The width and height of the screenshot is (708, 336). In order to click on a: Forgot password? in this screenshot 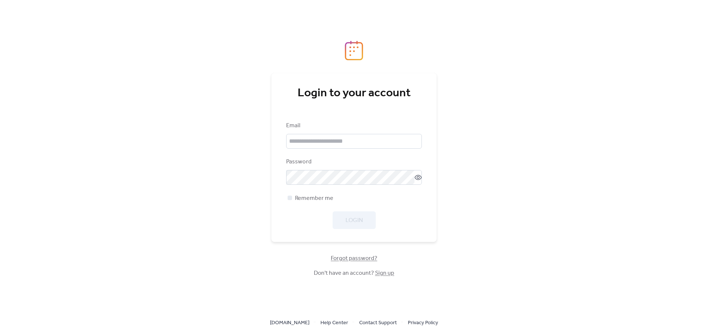, I will do `click(354, 258)`.